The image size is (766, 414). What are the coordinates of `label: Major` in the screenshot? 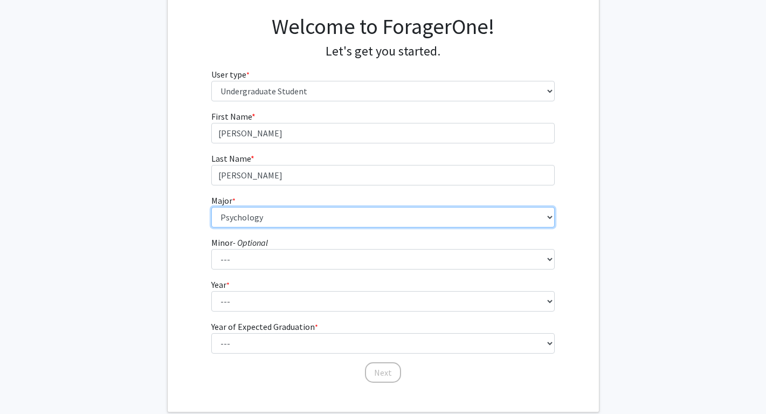 It's located at (223, 201).